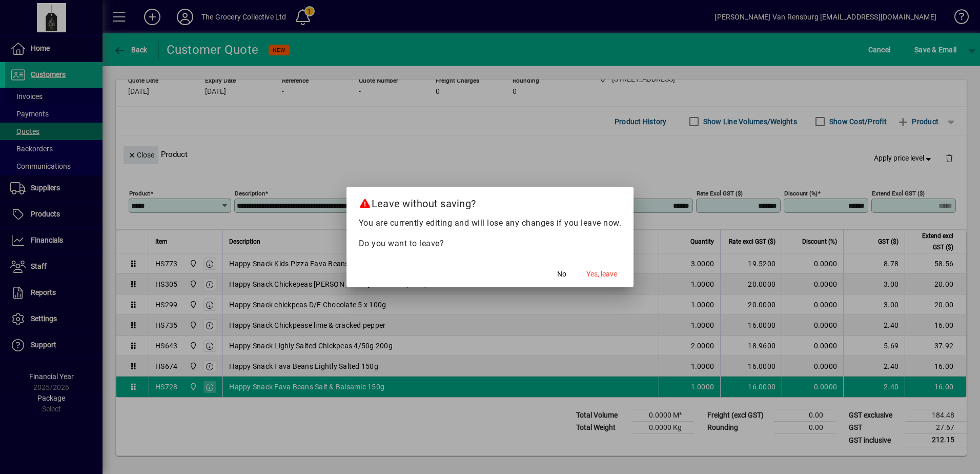  I want to click on button: Yes, leave, so click(602, 274).